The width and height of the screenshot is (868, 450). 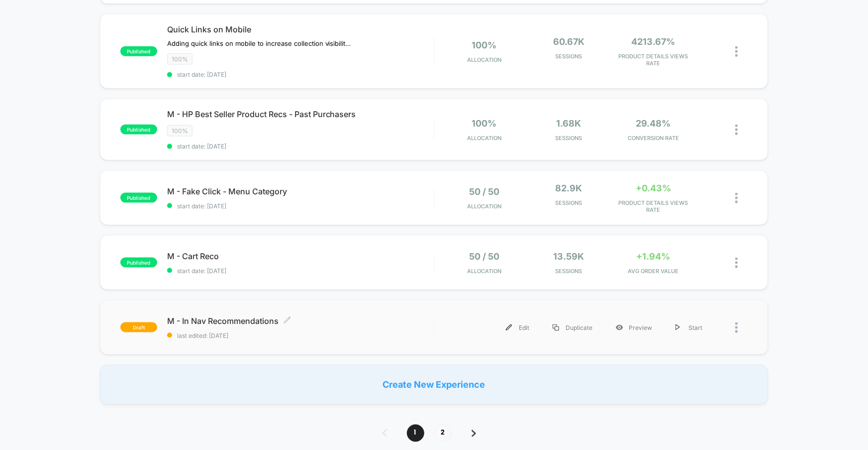 What do you see at coordinates (260, 43) in the screenshot?
I see `span: Adding quick links on mobile to increase collection visibility and reduce clicks` at bounding box center [260, 43].